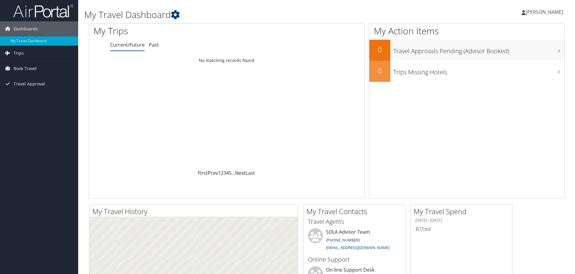  I want to click on h3: Online Support, so click(354, 259).